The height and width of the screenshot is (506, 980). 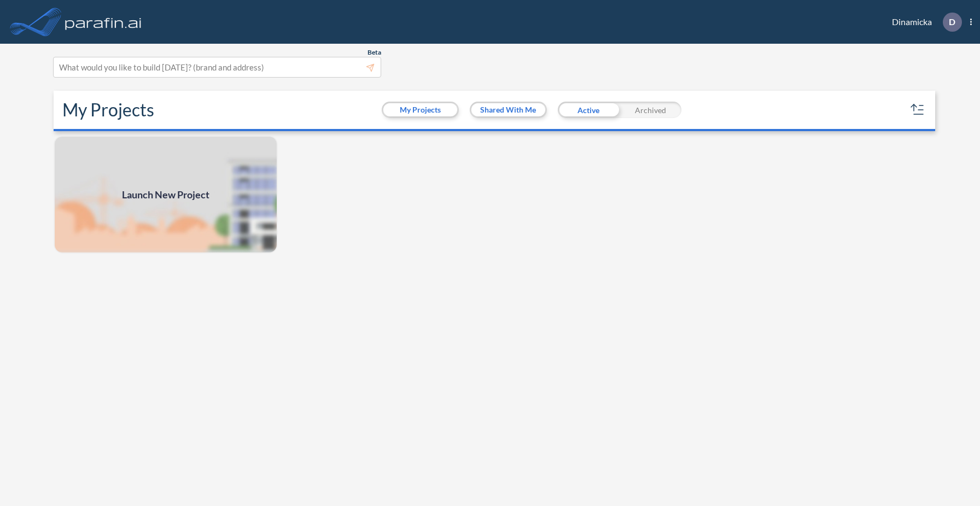 I want to click on span: Beta, so click(x=374, y=52).